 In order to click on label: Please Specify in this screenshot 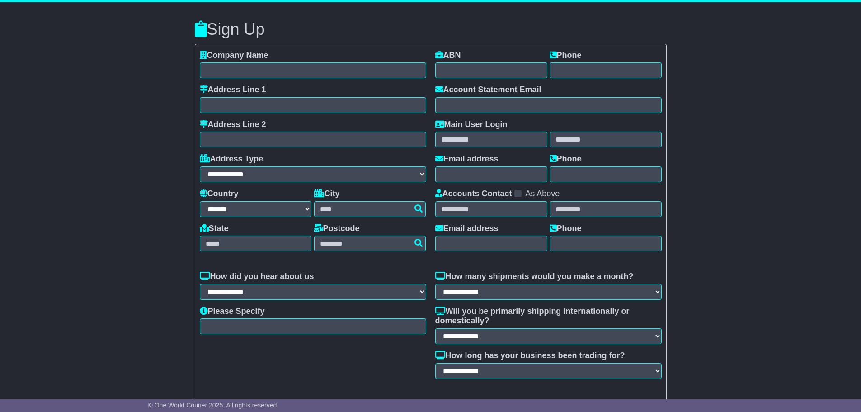, I will do `click(232, 312)`.